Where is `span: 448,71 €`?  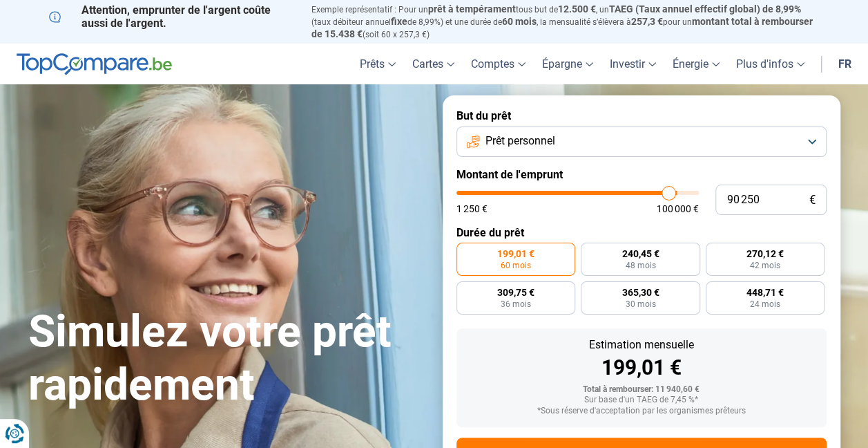
span: 448,71 € is located at coordinates (765, 292).